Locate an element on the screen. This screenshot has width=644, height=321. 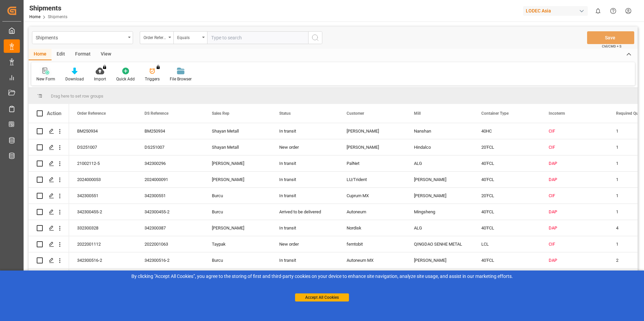
div: 342300551 is located at coordinates (103, 196).